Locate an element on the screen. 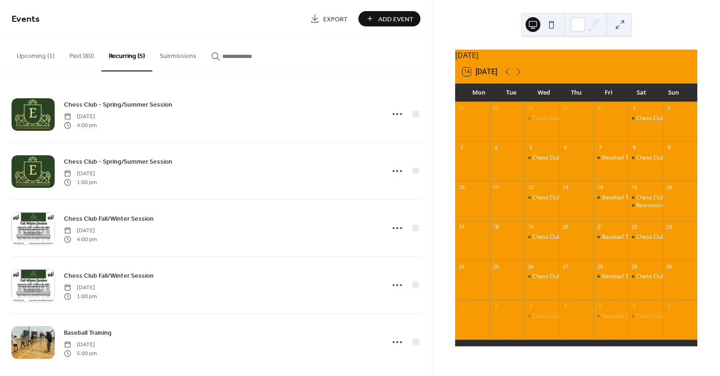  div: 13 is located at coordinates (565, 187).